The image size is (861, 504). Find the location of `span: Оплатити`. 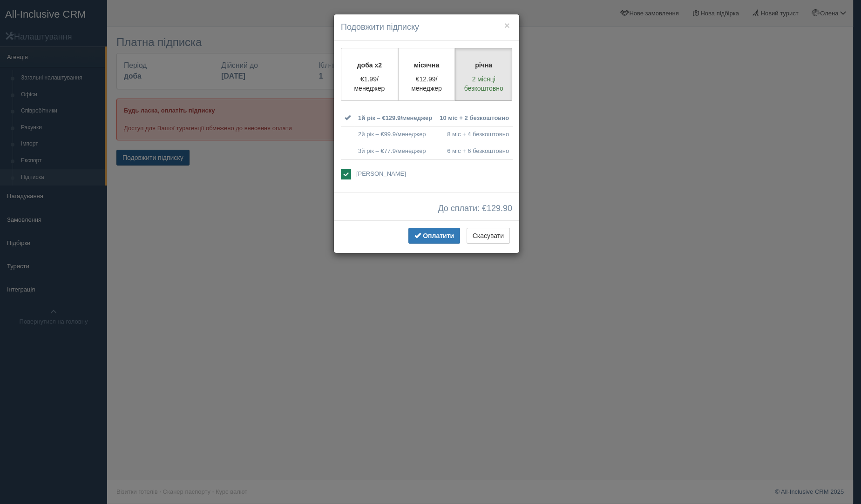

span: Оплатити is located at coordinates (438, 236).